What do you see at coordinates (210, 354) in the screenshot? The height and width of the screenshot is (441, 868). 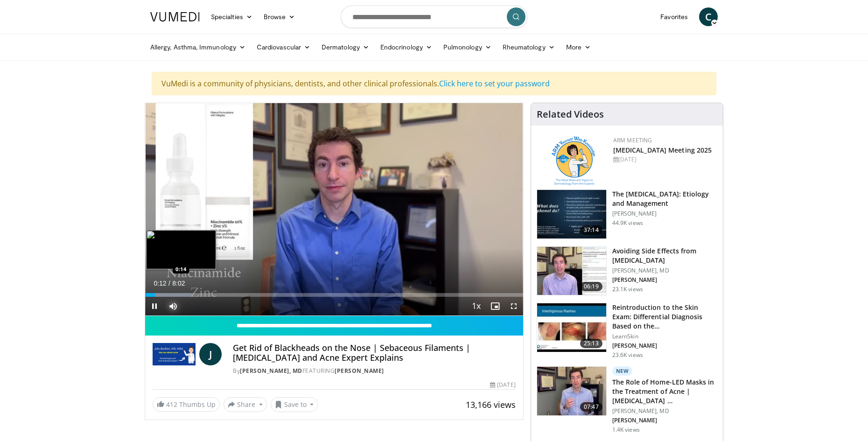 I see `span: J` at bounding box center [210, 354].